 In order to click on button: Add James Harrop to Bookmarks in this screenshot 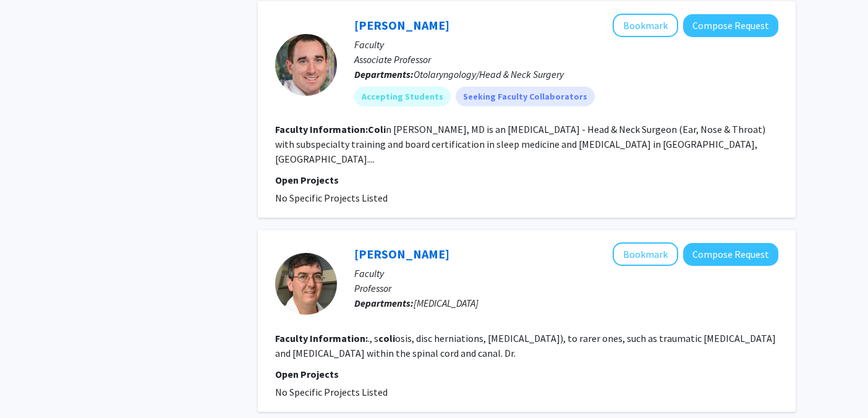, I will do `click(646, 254)`.